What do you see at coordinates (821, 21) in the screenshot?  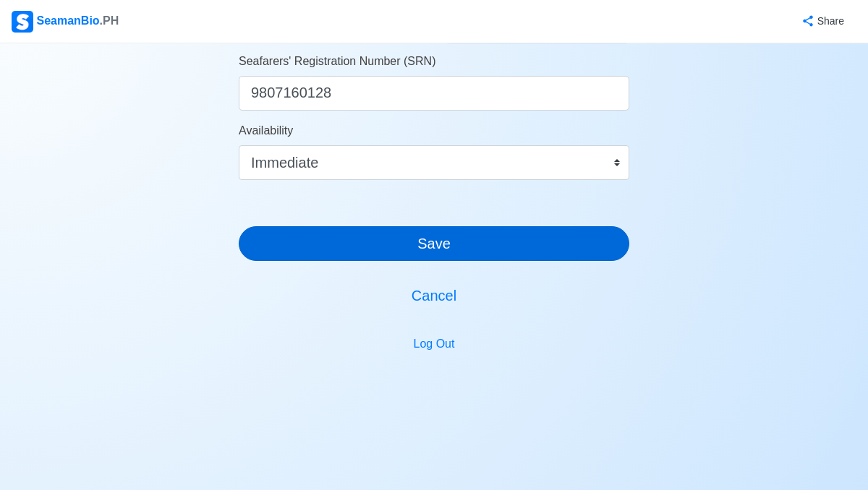 I see `button: Share` at bounding box center [821, 21].